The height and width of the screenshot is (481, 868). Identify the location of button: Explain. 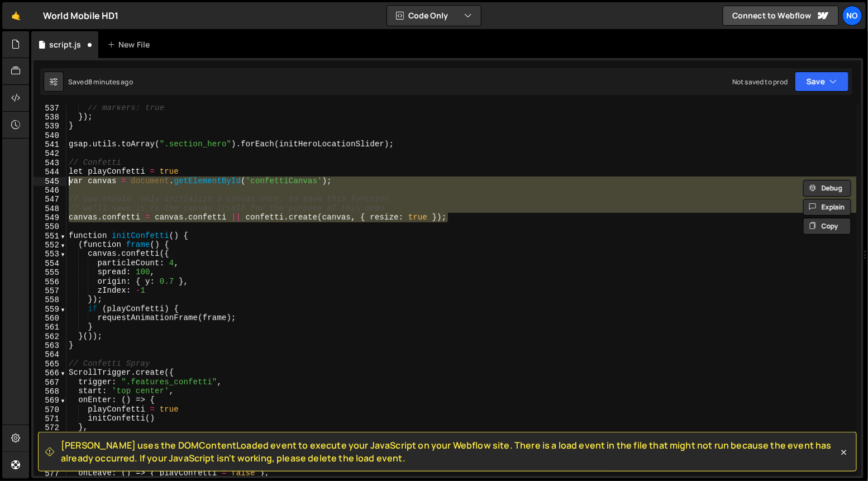
(827, 207).